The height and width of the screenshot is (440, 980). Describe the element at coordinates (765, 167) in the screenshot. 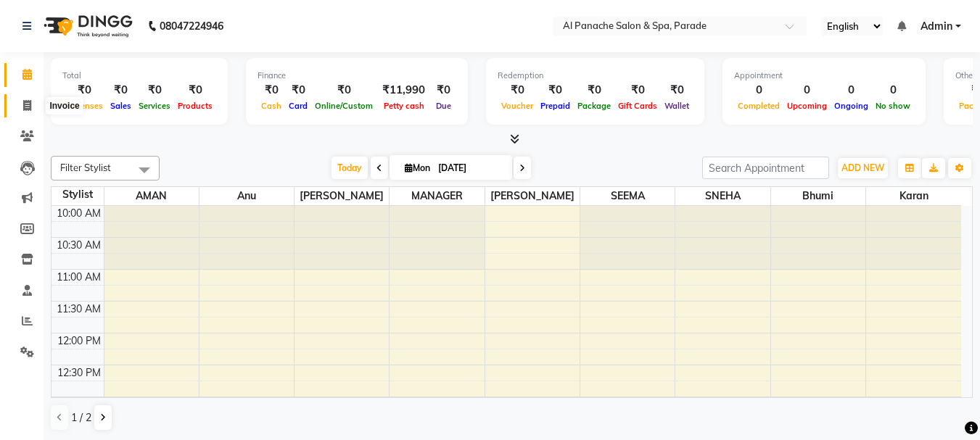

I see `input: Search Appointment` at that location.